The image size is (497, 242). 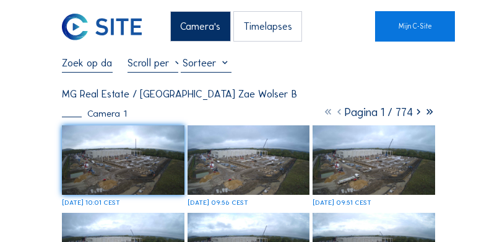 I want to click on input: Zoek op datum 󰅀, so click(x=87, y=63).